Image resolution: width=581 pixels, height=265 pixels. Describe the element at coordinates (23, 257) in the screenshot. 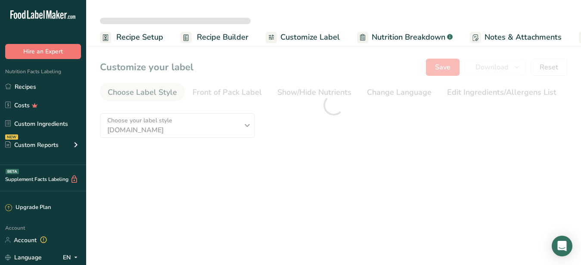

I see `a: Language` at that location.